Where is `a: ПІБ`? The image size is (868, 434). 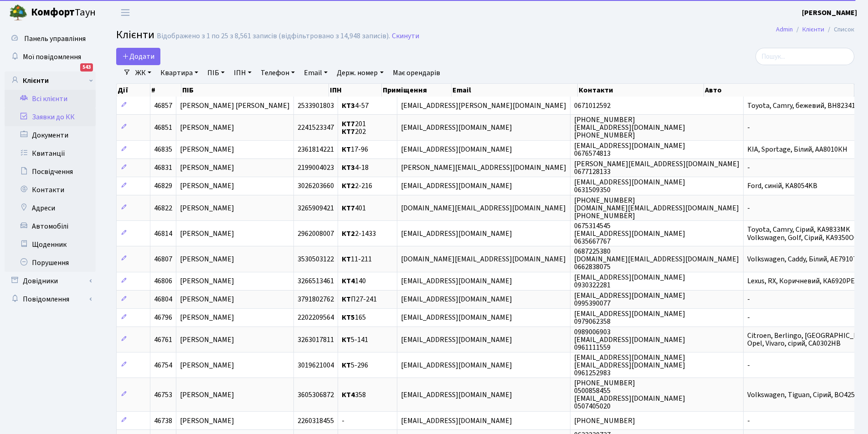
a: ПІБ is located at coordinates (216, 73).